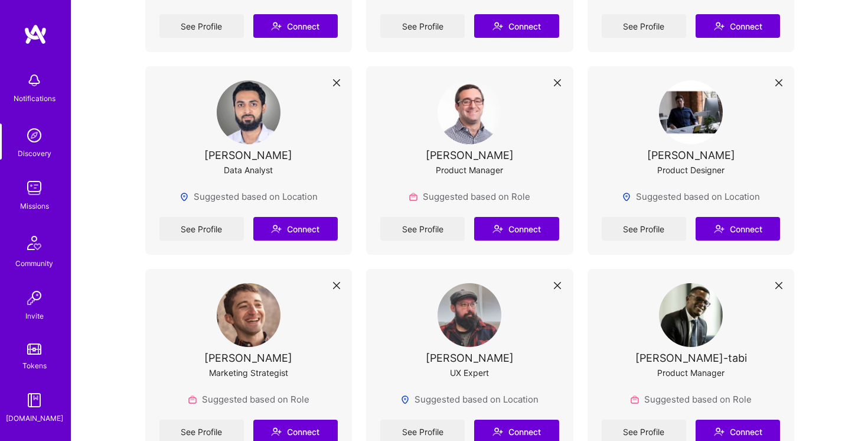  What do you see at coordinates (248, 372) in the screenshot?
I see `div: Marketing Strategist` at bounding box center [248, 372].